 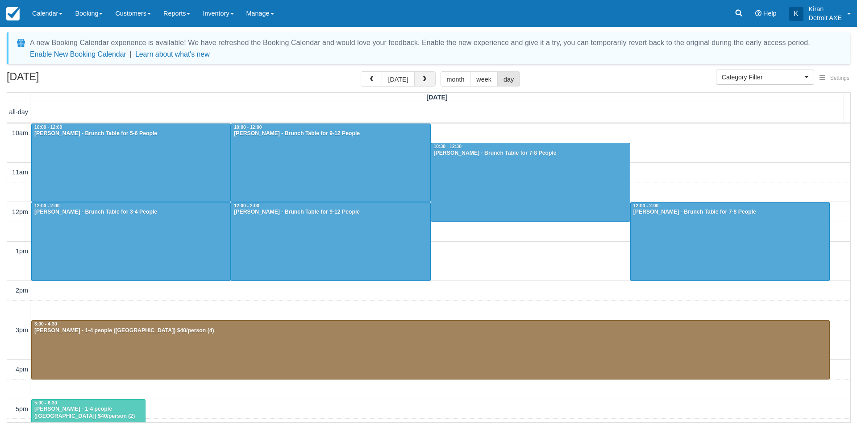 What do you see at coordinates (22, 291) in the screenshot?
I see `span: 2pm` at bounding box center [22, 291].